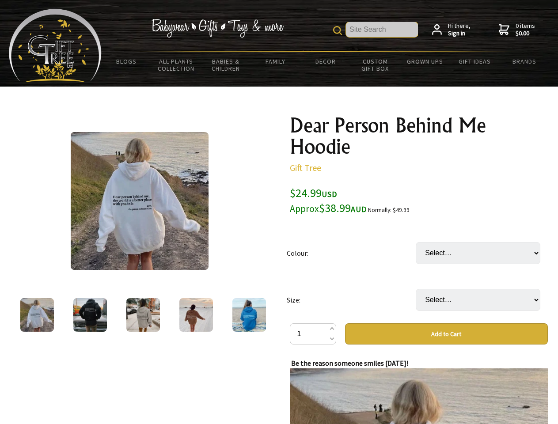 This screenshot has width=558, height=424. I want to click on img: Babyware - Gifts - Toys and more..., so click(55, 46).